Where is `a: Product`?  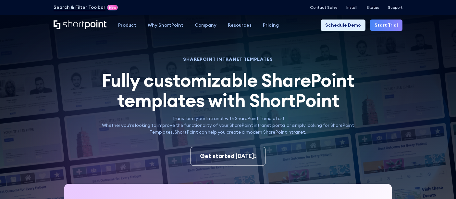
a: Product is located at coordinates (127, 25).